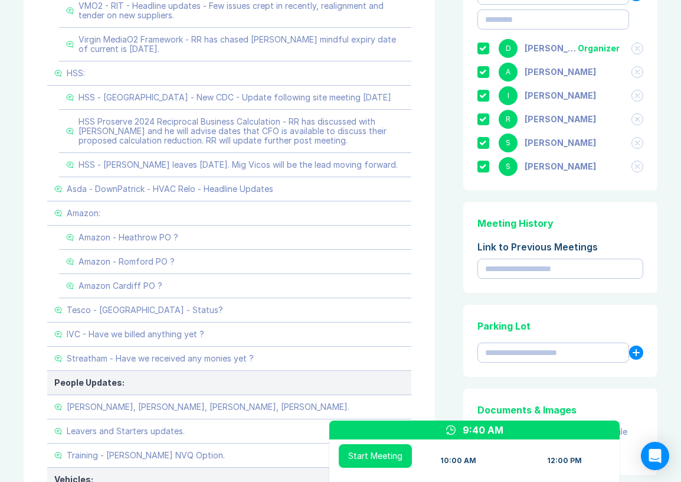 This screenshot has width=681, height=482. Describe the element at coordinates (241, 11) in the screenshot. I see `div: VMO2 - RIT - Headline updates - Few issues crept in recently, realignment and tender on new suppl...` at that location.